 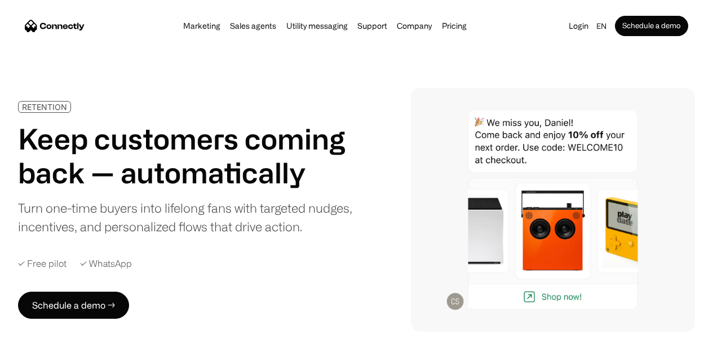 What do you see at coordinates (106, 263) in the screenshot?
I see `div: ✓ WhatsApp` at bounding box center [106, 263].